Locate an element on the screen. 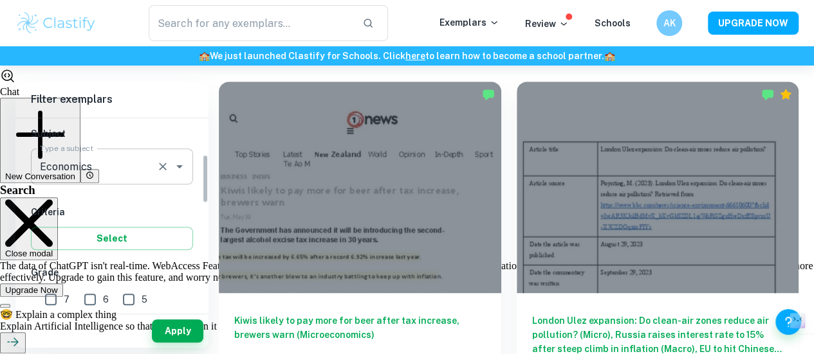  button: Select is located at coordinates (112, 239).